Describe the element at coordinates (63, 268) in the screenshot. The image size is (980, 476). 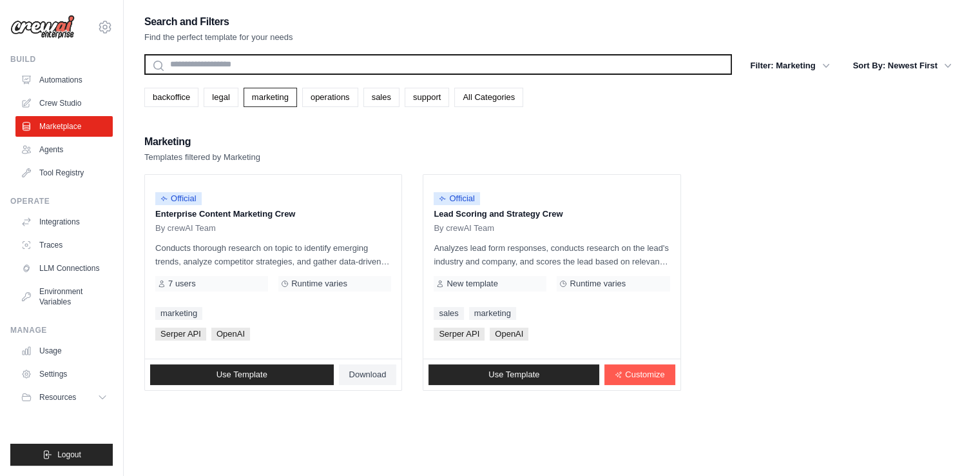
I see `a: LLM Connections` at that location.